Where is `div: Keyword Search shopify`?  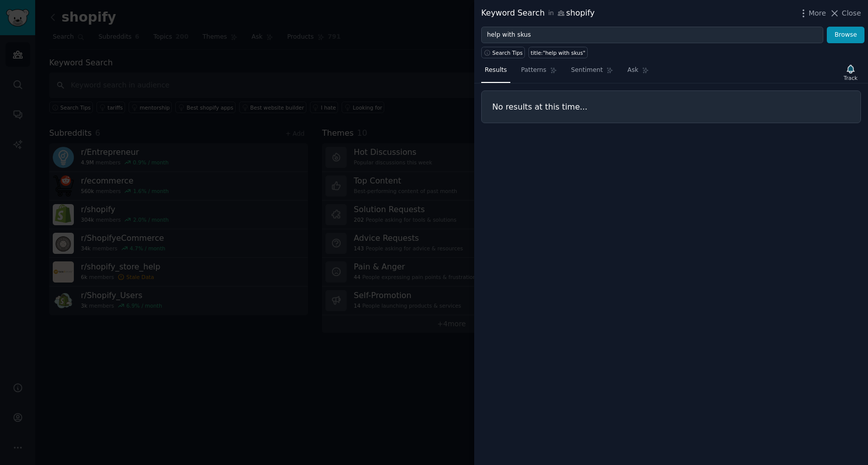
div: Keyword Search shopify is located at coordinates (538, 13).